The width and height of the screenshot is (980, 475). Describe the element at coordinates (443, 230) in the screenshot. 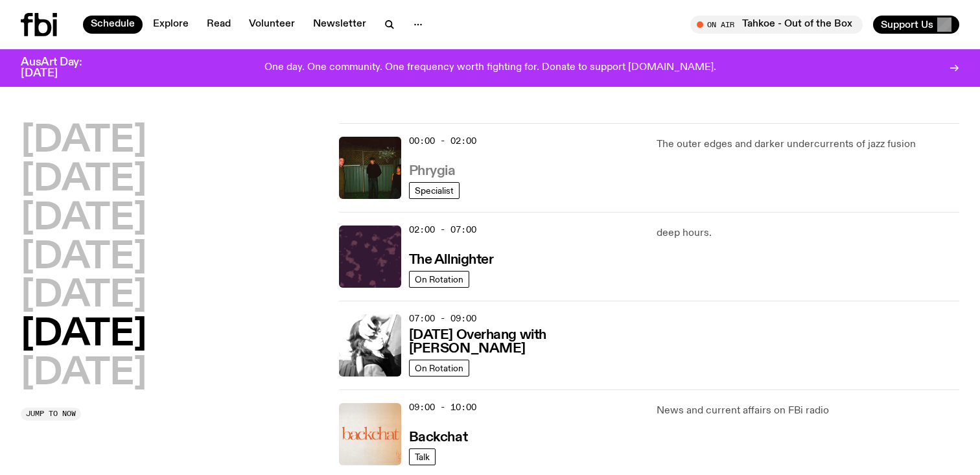

I see `span: 02:00 - 07:00` at that location.